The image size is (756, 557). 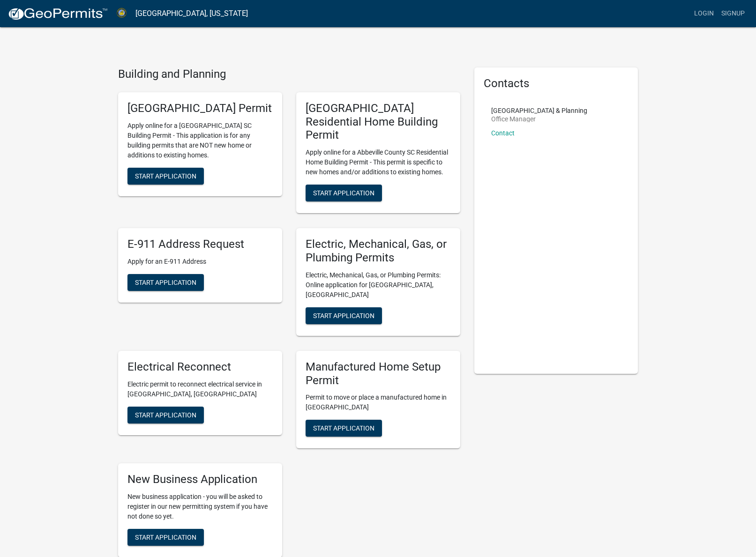 What do you see at coordinates (200, 507) in the screenshot?
I see `p: New business application - you will be asked to register in our new permitting system if you have...` at bounding box center [200, 507].